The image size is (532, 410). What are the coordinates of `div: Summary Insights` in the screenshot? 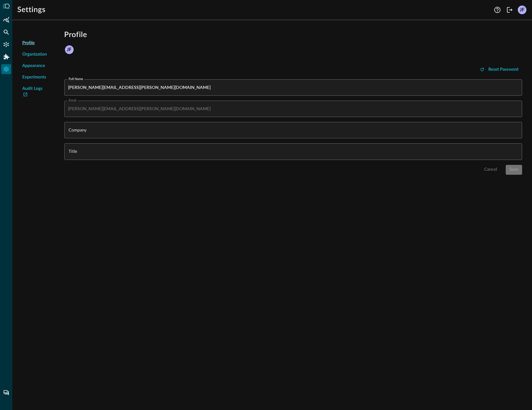 It's located at (6, 20).